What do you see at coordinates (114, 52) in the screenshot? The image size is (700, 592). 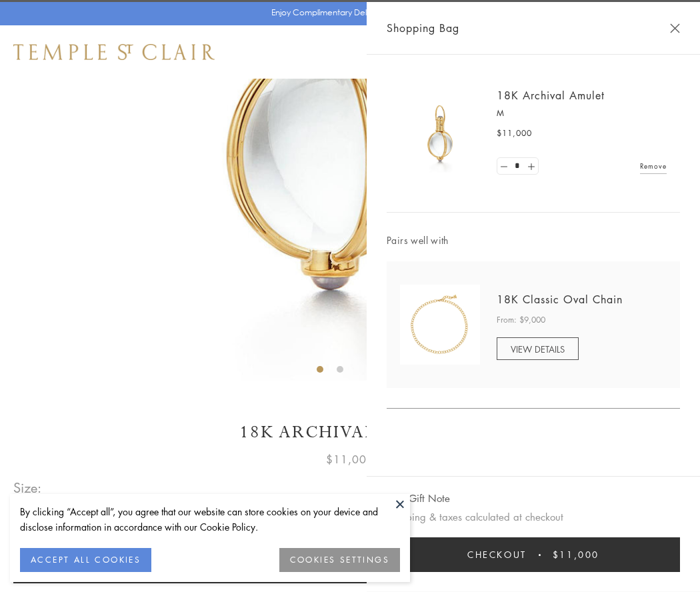 I see `img: Temple St. Clair` at bounding box center [114, 52].